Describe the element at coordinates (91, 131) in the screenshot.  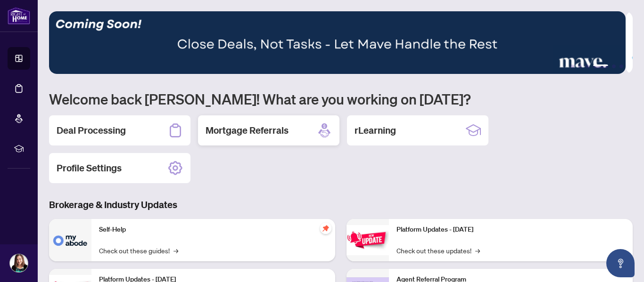
I see `h2: Deal Processing` at that location.